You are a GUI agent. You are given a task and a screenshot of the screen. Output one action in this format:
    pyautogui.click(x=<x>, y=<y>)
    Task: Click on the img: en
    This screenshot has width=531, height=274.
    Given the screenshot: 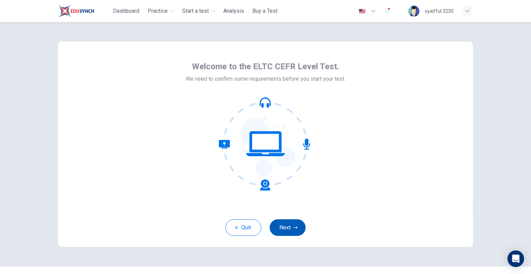 What is the action you would take?
    pyautogui.click(x=362, y=11)
    